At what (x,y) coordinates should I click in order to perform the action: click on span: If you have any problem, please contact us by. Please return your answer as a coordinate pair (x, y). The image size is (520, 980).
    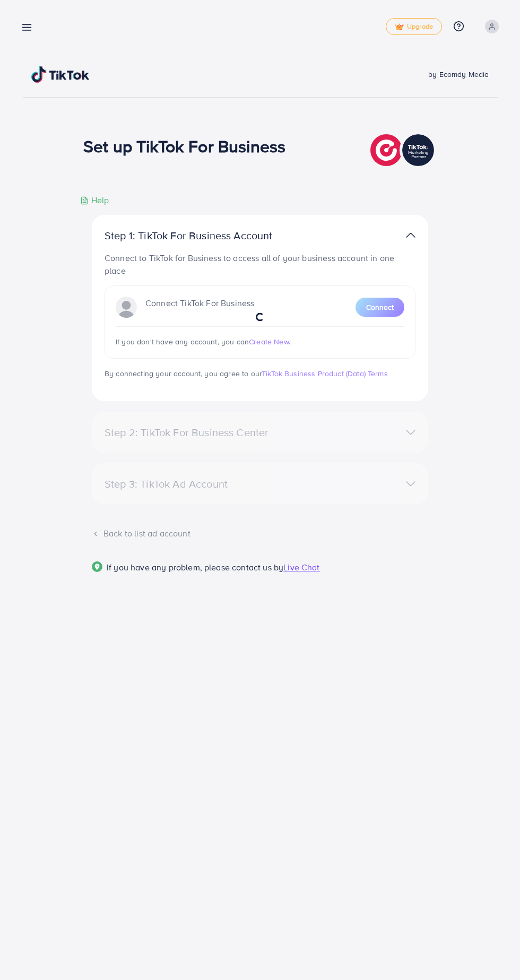
    Looking at the image, I should click on (195, 567).